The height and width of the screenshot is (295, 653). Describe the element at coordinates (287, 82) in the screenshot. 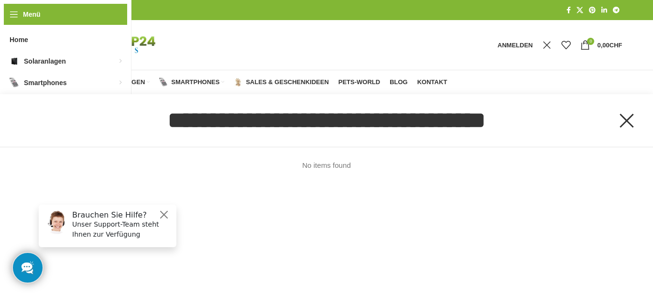

I see `span: Sales & Geschenkideen` at that location.